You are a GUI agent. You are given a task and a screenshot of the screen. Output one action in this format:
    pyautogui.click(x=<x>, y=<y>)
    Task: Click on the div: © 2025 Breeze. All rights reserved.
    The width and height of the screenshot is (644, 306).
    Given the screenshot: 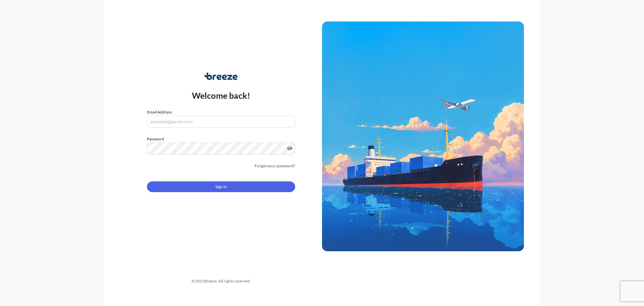 What is the action you would take?
    pyautogui.click(x=221, y=281)
    